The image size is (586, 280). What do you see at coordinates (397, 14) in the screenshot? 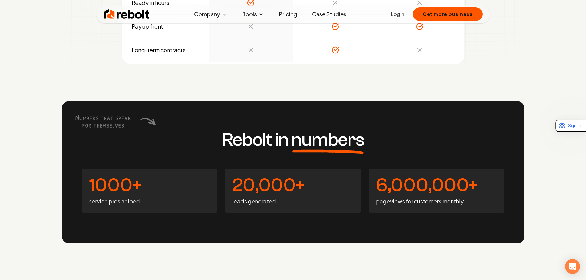
I see `a: Login` at bounding box center [397, 14].